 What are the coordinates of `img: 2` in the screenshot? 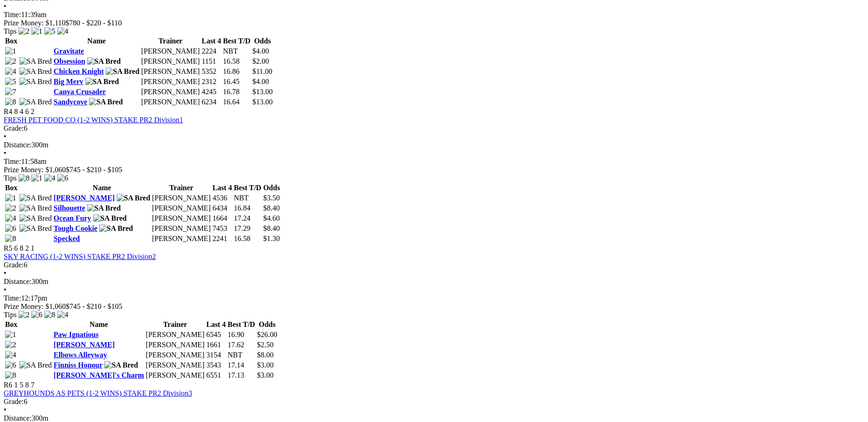 It's located at (11, 345).